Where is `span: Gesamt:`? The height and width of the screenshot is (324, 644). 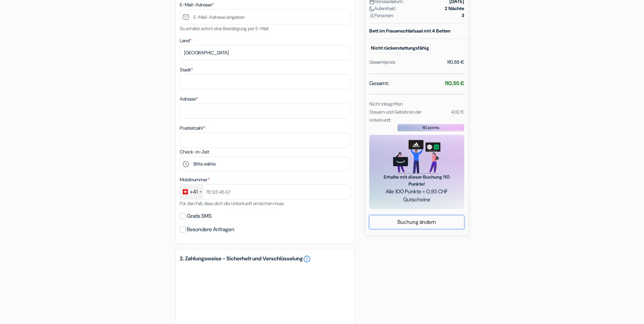 span: Gesamt: is located at coordinates (379, 83).